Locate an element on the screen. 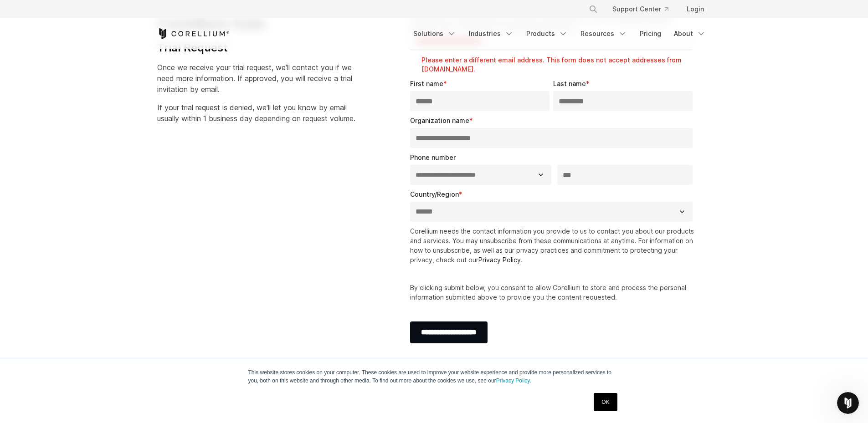 This screenshot has width=868, height=423. button: Search is located at coordinates (593, 9).